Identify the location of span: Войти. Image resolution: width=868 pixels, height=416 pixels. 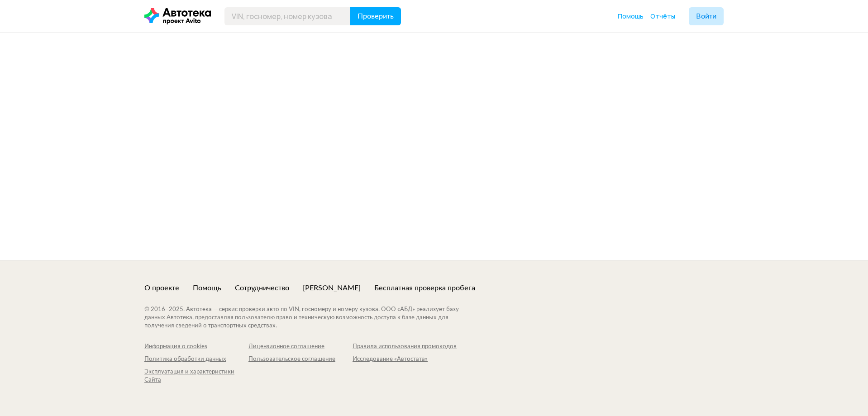
(706, 16).